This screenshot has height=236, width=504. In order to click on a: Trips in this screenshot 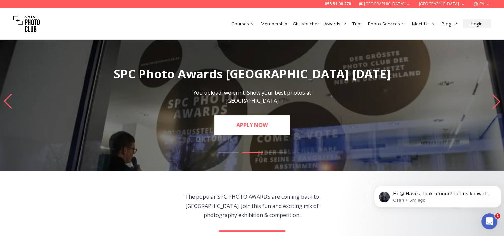, I will do `click(357, 24)`.